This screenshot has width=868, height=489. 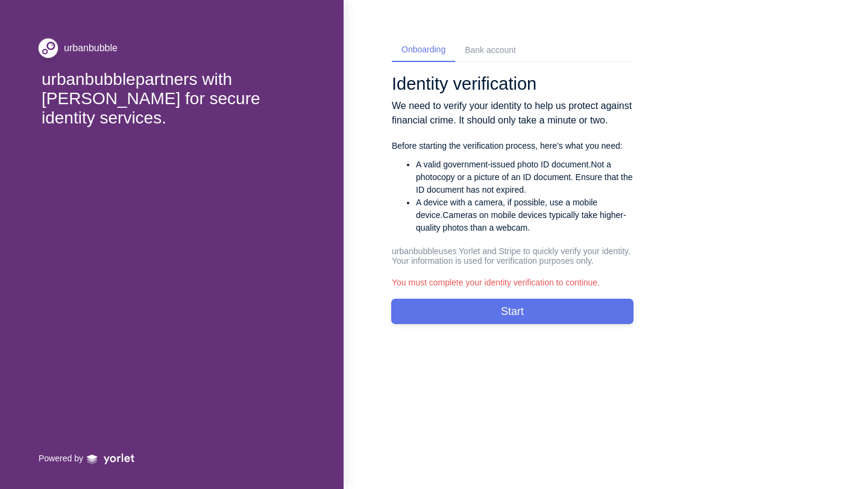 What do you see at coordinates (504, 164) in the screenshot?
I see `strong: A valid government-issued photo ID document.` at bounding box center [504, 164].